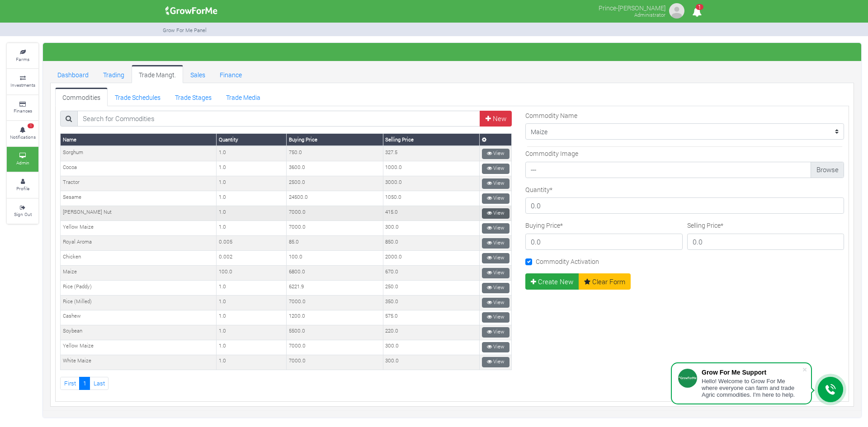 The image size is (868, 427). What do you see at coordinates (23, 111) in the screenshot?
I see `small: Finances` at bounding box center [23, 111].